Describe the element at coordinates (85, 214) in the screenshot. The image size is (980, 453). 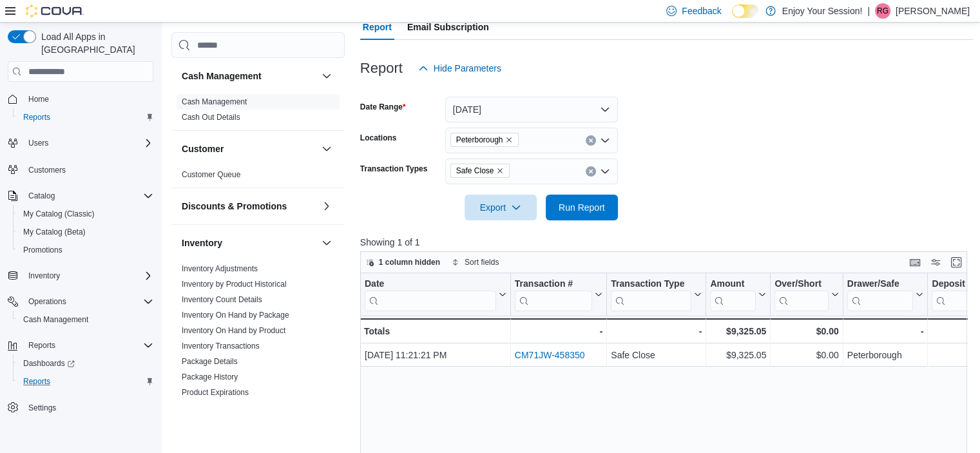
I see `button: My Catalog (Classic)` at that location.